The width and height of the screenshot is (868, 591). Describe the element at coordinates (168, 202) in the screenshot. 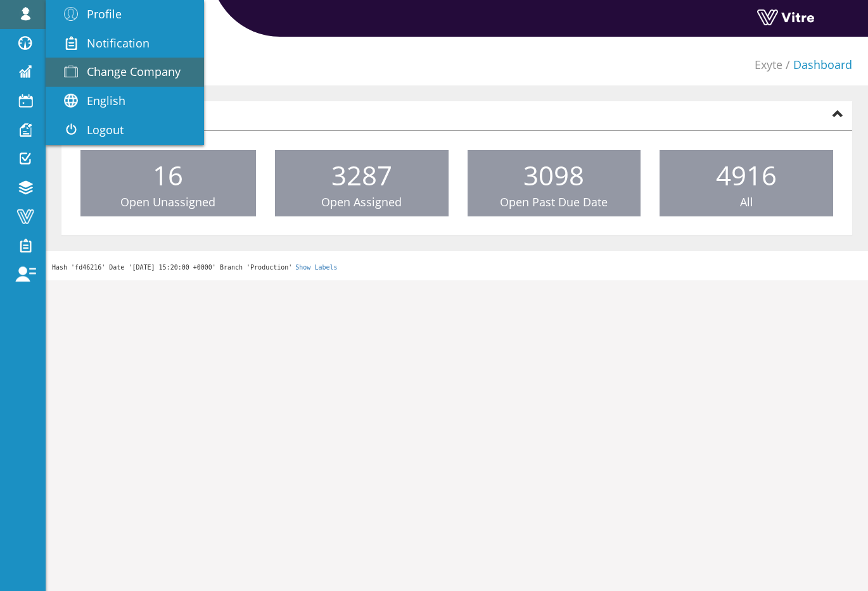

I see `span: Open Unassigned` at that location.